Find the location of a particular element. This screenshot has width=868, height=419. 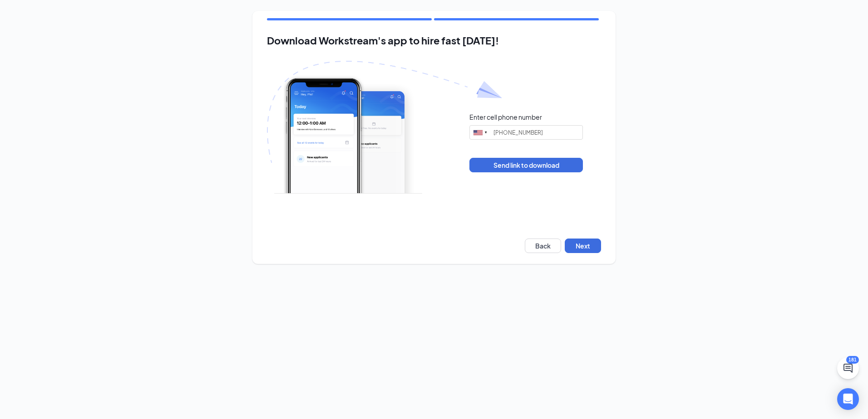

svg: ChatActive is located at coordinates (848, 368).